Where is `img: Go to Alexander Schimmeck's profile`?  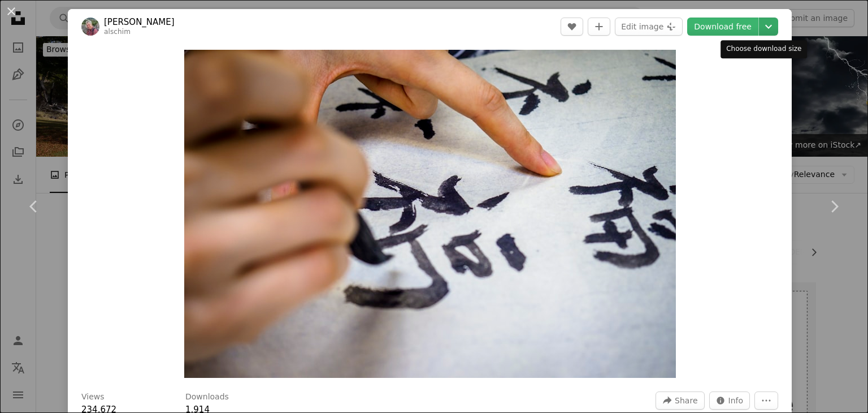
img: Go to Alexander Schimmeck's profile is located at coordinates (90, 27).